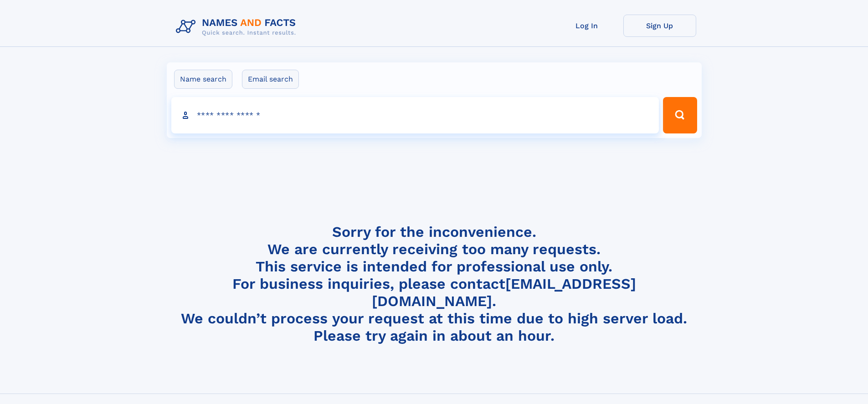  Describe the element at coordinates (270, 79) in the screenshot. I see `label: Email search` at that location.